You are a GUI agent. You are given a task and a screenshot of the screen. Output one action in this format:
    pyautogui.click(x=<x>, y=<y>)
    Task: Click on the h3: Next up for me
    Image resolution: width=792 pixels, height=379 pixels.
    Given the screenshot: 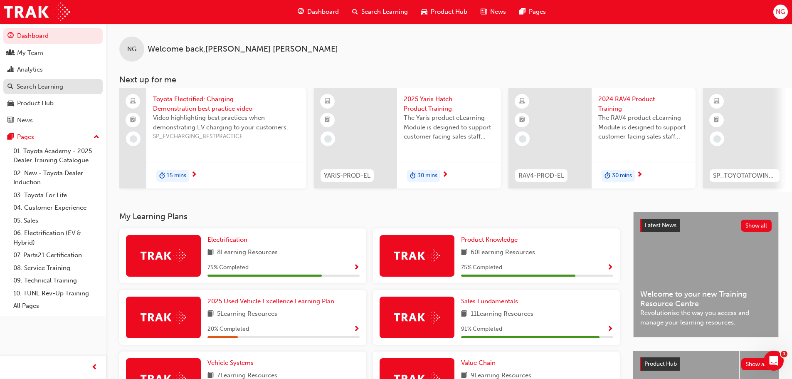 What is the action you would take?
    pyautogui.click(x=449, y=79)
    